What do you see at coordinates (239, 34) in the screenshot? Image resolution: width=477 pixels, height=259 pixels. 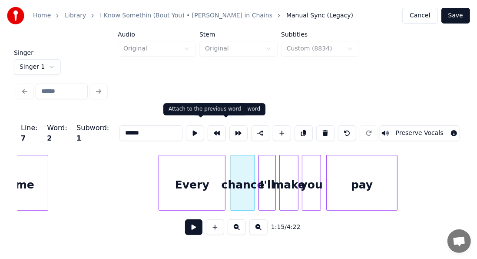 I see `label: Stem` at bounding box center [239, 34].